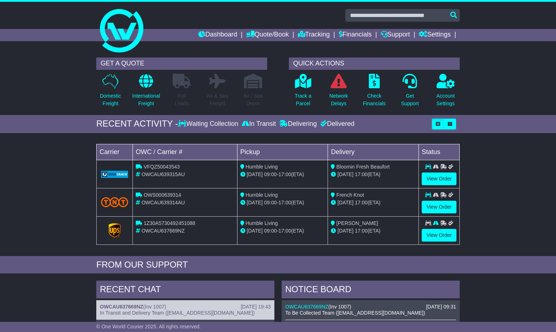 This screenshot has width=556, height=332. What do you see at coordinates (162, 167) in the screenshot?
I see `span: VFQZ50043543` at bounding box center [162, 167].